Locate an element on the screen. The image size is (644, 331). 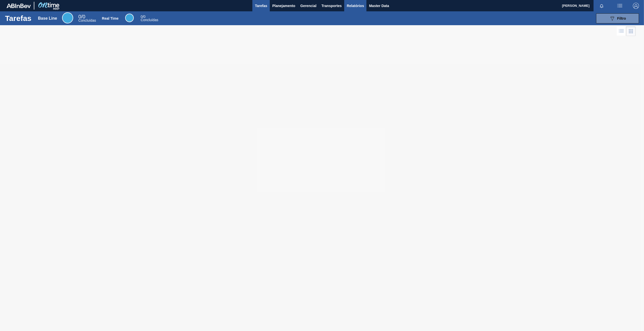
span: Relatórios is located at coordinates (355, 6).